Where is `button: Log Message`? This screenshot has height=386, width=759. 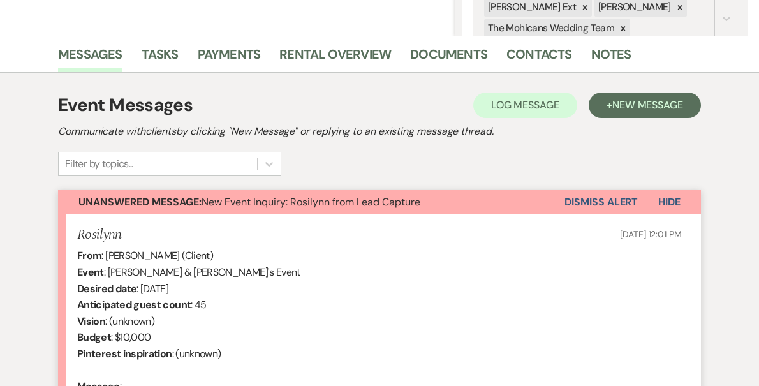 button: Log Message is located at coordinates (525, 105).